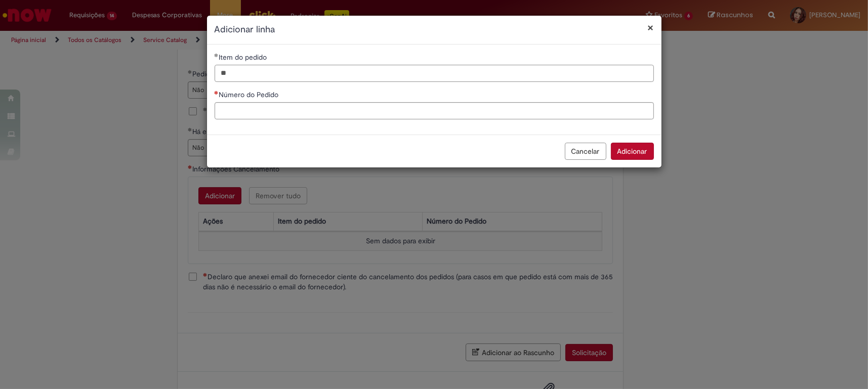 The width and height of the screenshot is (868, 389). I want to click on button: Adicionar, so click(632, 151).